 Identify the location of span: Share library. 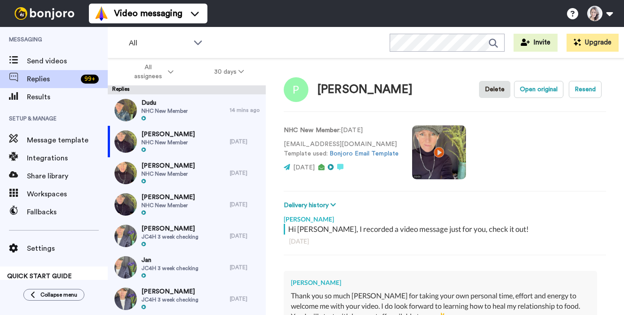
(67, 176).